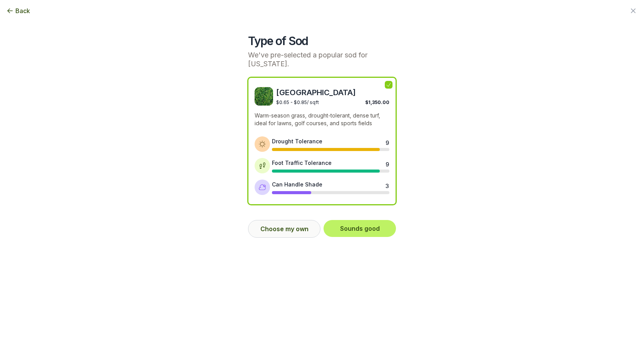 The image size is (644, 356). I want to click on h2: Type of Sod, so click(322, 41).